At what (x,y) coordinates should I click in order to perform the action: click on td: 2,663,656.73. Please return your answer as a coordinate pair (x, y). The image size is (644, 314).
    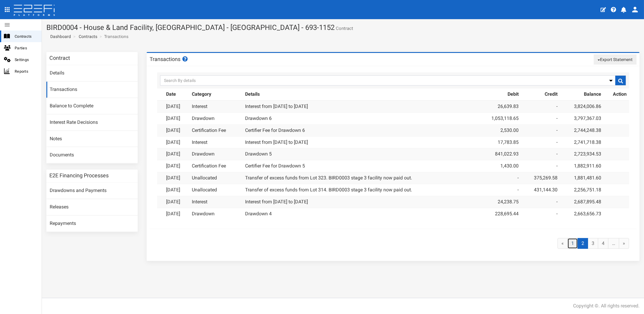
    Looking at the image, I should click on (581, 214).